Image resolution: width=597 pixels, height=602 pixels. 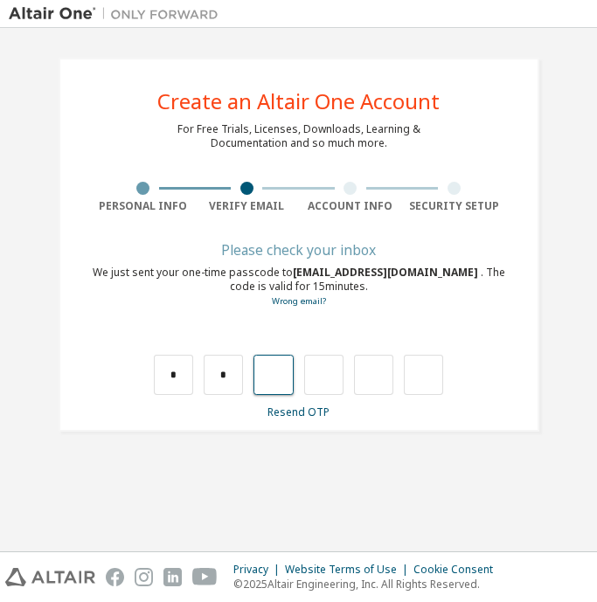 What do you see at coordinates (299, 250) in the screenshot?
I see `div: Please check your inbox` at bounding box center [299, 250].